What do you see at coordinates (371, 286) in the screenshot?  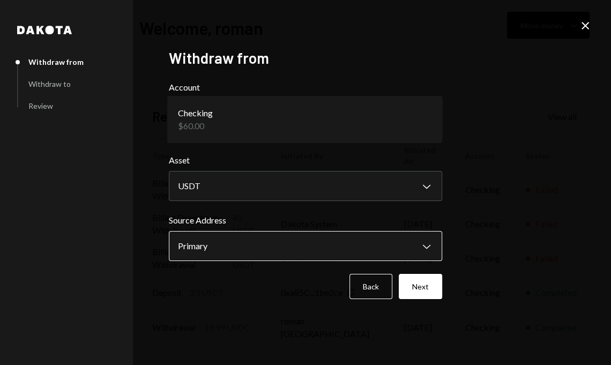 I see `button: Back` at bounding box center [371, 286].